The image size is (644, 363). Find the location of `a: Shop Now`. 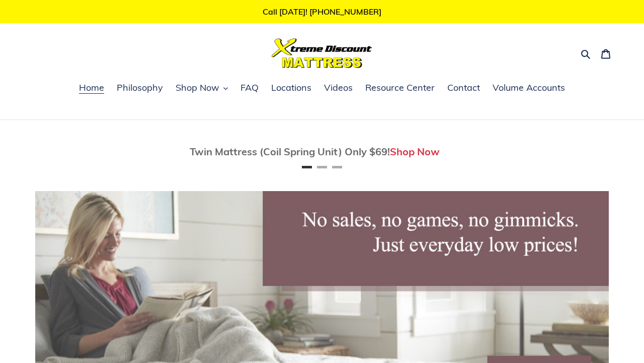

a: Shop Now is located at coordinates (414, 151).